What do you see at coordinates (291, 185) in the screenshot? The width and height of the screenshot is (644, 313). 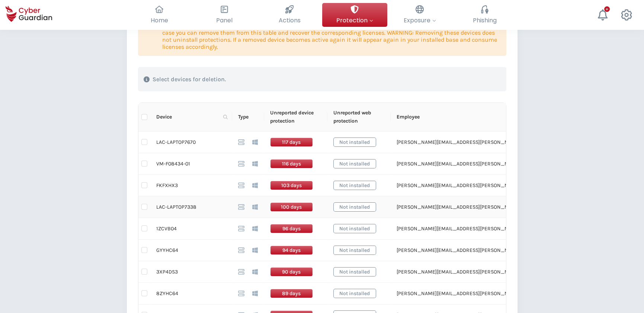 I see `span: 103 days` at bounding box center [291, 185].